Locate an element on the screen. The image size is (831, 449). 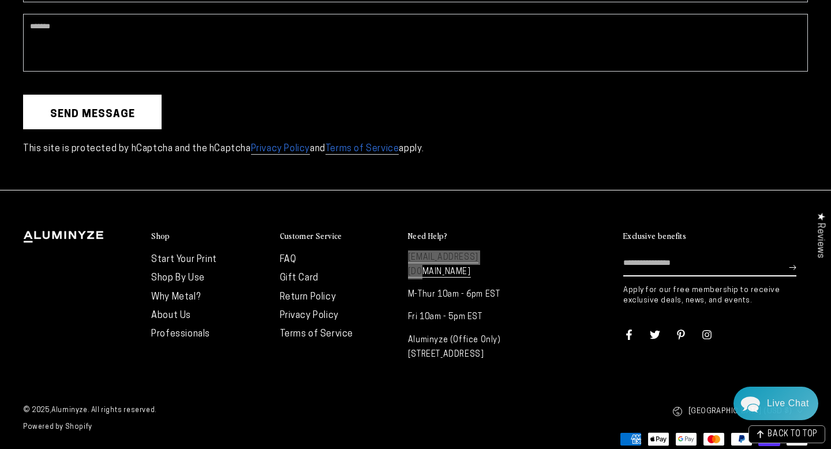
summary: Customer Service is located at coordinates (338, 236).